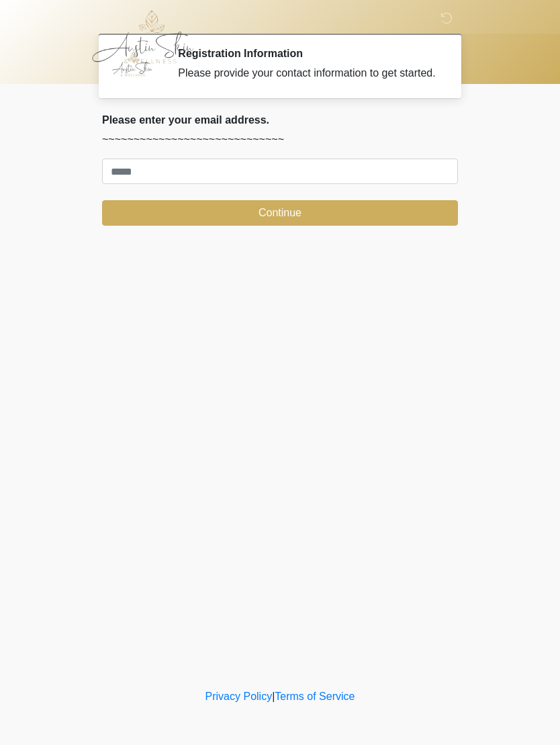 Image resolution: width=560 pixels, height=745 pixels. Describe the element at coordinates (280, 213) in the screenshot. I see `button: Continue` at that location.